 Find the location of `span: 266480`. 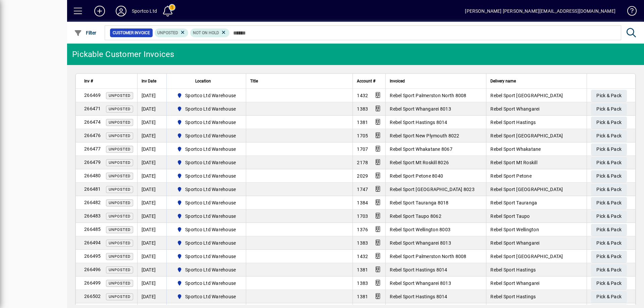

span: 266480 is located at coordinates (93, 175).